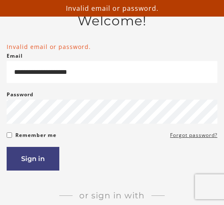 This screenshot has width=224, height=205. Describe the element at coordinates (112, 46) in the screenshot. I see `li: Invalid email or password.` at that location.